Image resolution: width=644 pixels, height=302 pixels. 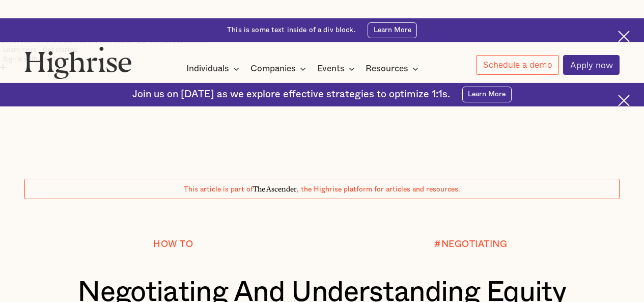 What do you see at coordinates (291, 30) in the screenshot?
I see `div: This is some text inside of a div block.` at bounding box center [291, 30].